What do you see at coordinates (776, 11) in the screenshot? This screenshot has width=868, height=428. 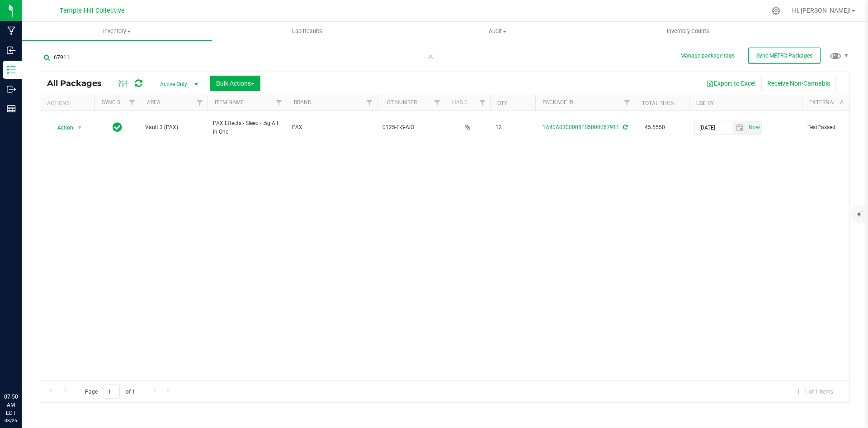 I see `div: Manage settings` at bounding box center [776, 11].